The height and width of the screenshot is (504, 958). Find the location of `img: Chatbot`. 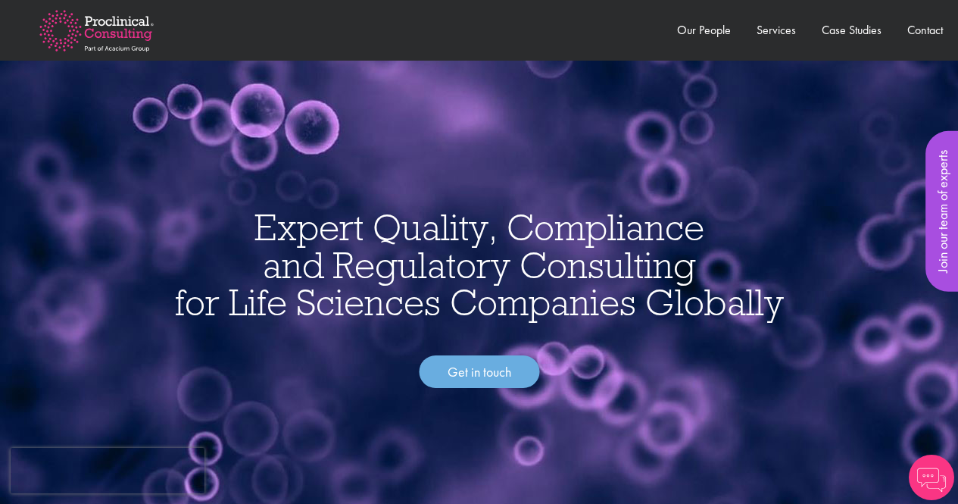

img: Chatbot is located at coordinates (931, 477).